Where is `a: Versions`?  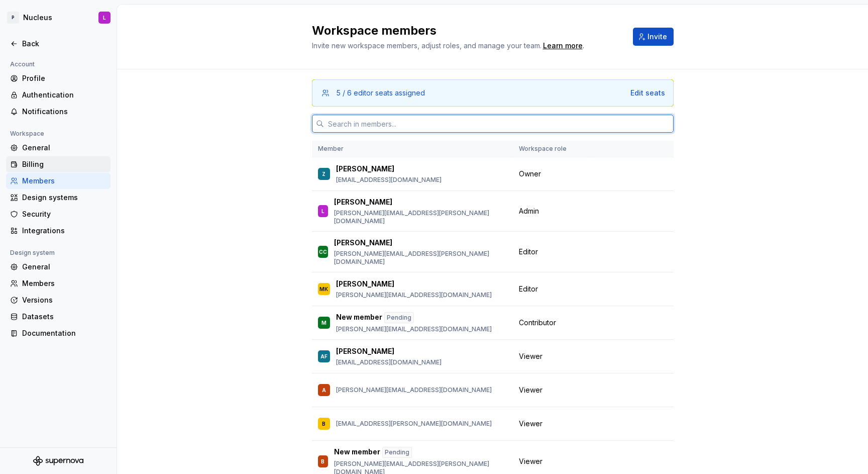 a: Versions is located at coordinates (58, 300).